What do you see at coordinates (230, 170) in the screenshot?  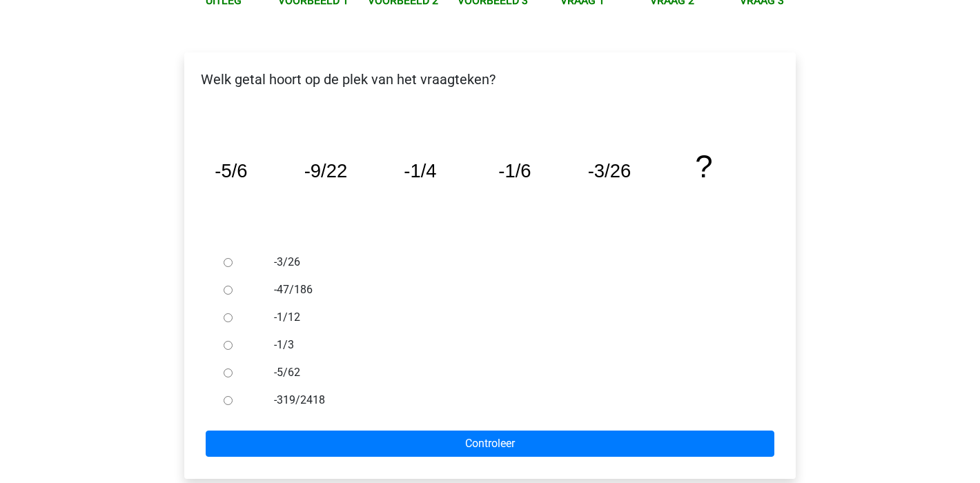 I see `tspan: -5/6` at bounding box center [230, 170].